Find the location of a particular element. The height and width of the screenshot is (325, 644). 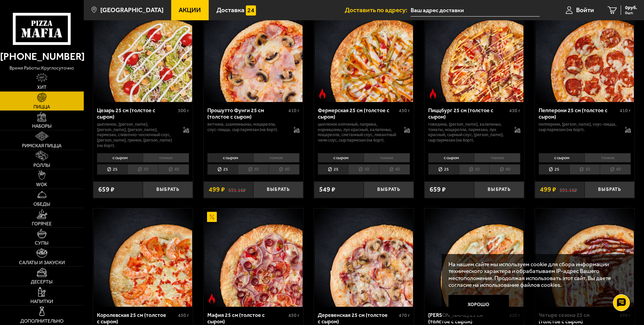

span: 0 руб. is located at coordinates (631, 8).